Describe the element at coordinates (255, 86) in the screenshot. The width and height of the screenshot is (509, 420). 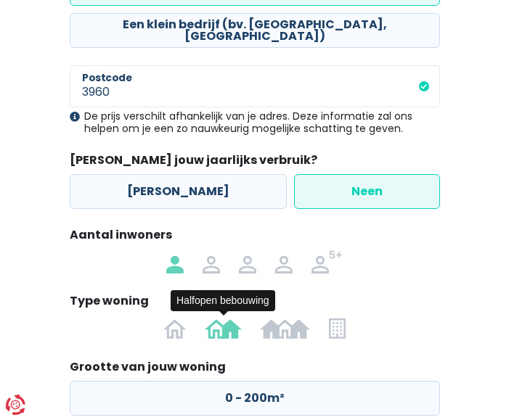
I see `input: 1000` at that location.